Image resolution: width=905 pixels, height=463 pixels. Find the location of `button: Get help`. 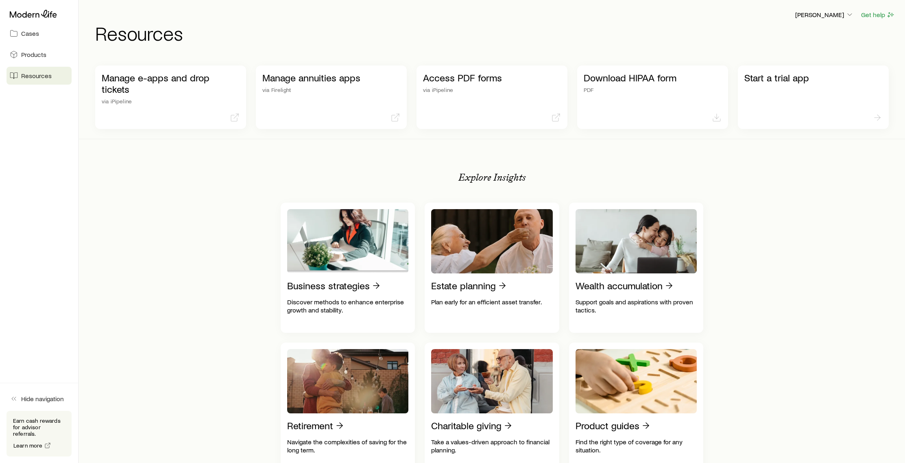

button: Get help is located at coordinates (878, 15).